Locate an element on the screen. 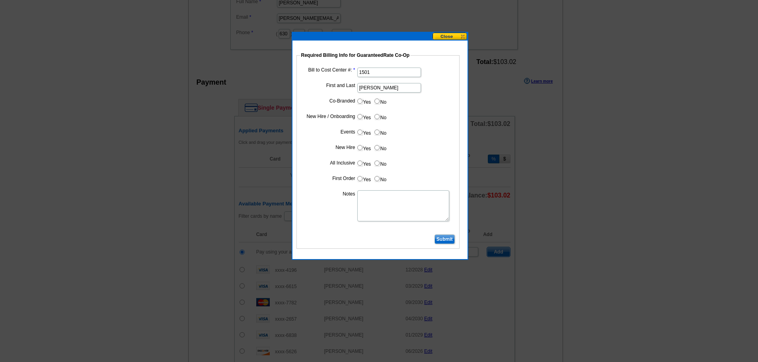  label: All Inclusive is located at coordinates (329, 163).